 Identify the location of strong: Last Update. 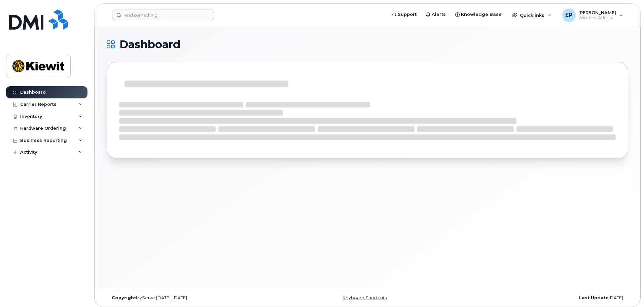
(594, 297).